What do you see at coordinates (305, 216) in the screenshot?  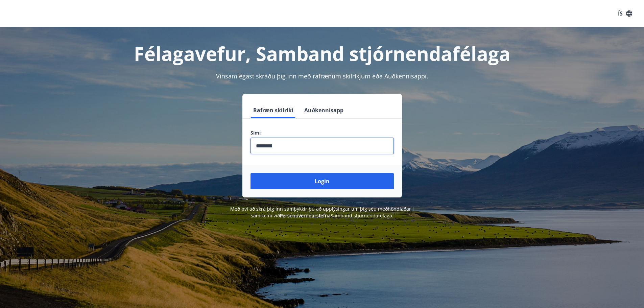 I see `a: Persónuverndarstefna` at bounding box center [305, 216].